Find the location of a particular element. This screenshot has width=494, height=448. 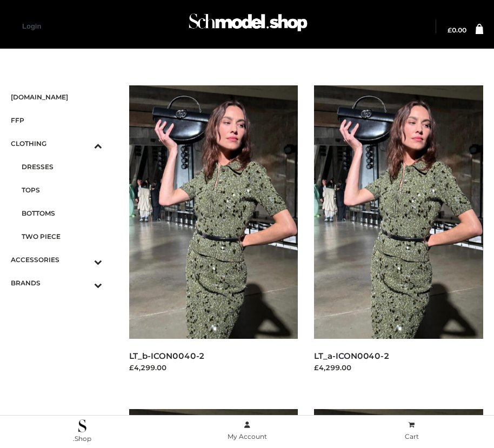

a: CLOTHINGToggle Submenu is located at coordinates (56, 143).